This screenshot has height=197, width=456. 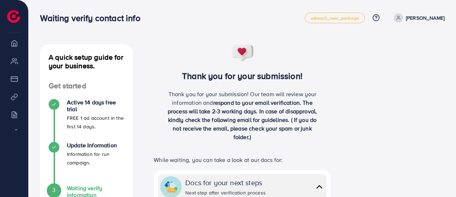 I want to click on a: adreach_new_package, so click(x=335, y=18).